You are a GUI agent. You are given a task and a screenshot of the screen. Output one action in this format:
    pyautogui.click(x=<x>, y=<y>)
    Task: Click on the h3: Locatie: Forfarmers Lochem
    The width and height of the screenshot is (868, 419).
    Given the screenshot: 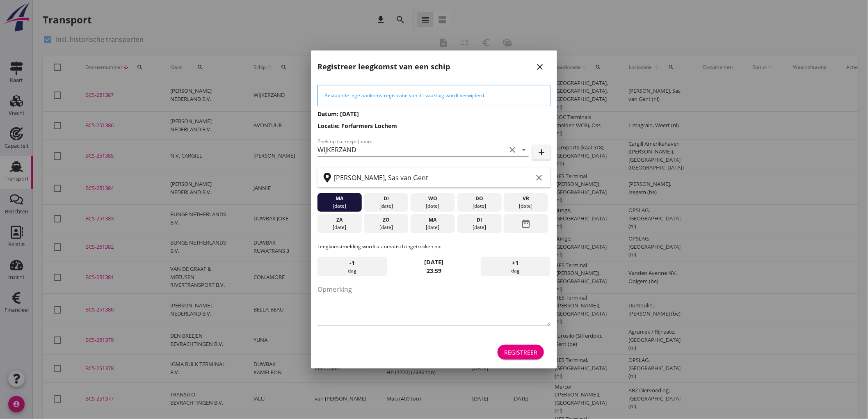 What is the action you would take?
    pyautogui.click(x=434, y=125)
    